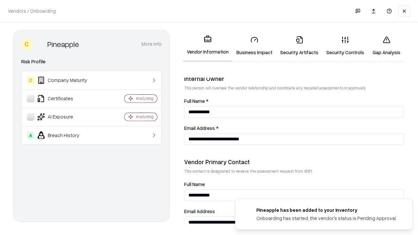 This screenshot has height=235, width=418. Describe the element at coordinates (327, 210) in the screenshot. I see `div: Pineapple has been added to your inventory` at that location.